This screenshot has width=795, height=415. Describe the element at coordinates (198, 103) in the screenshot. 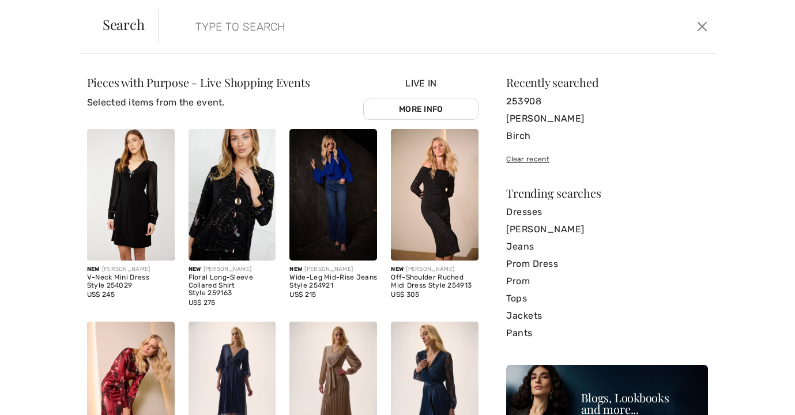

I see `p: Selected items from the event.` at that location.